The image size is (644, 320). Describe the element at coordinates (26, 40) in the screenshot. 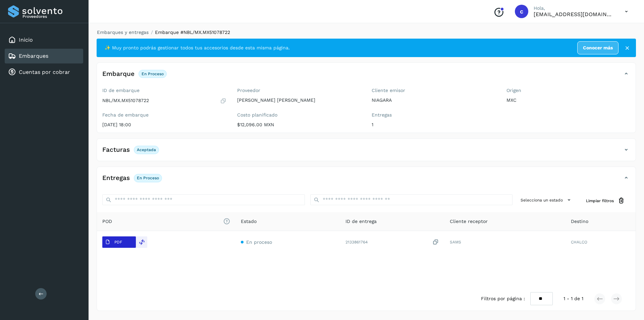

I see `a: Inicio` at that location.